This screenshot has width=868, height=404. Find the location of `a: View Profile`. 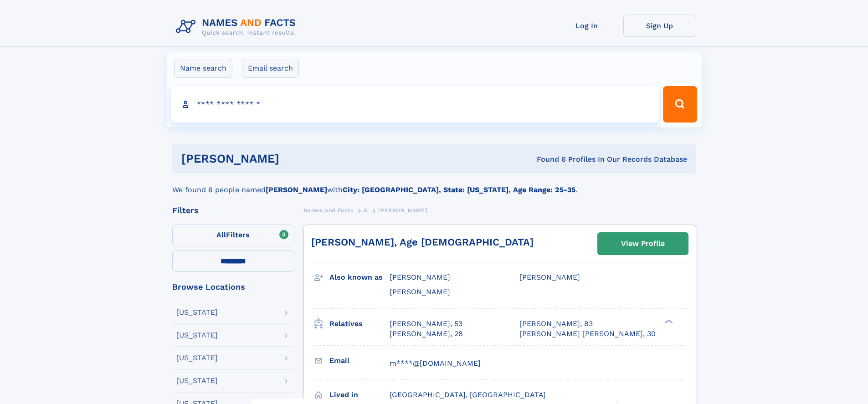

a: View Profile is located at coordinates (643, 244).